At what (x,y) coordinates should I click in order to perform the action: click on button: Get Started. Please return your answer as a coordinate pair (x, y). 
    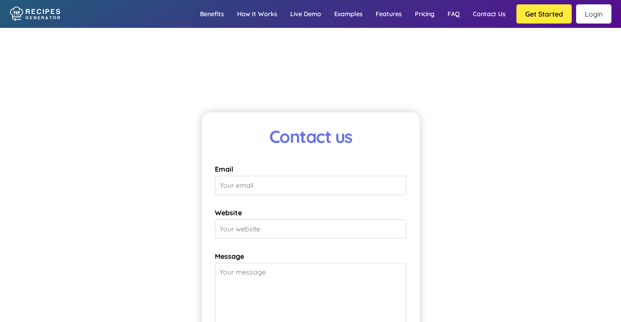
    Looking at the image, I should click on (544, 14).